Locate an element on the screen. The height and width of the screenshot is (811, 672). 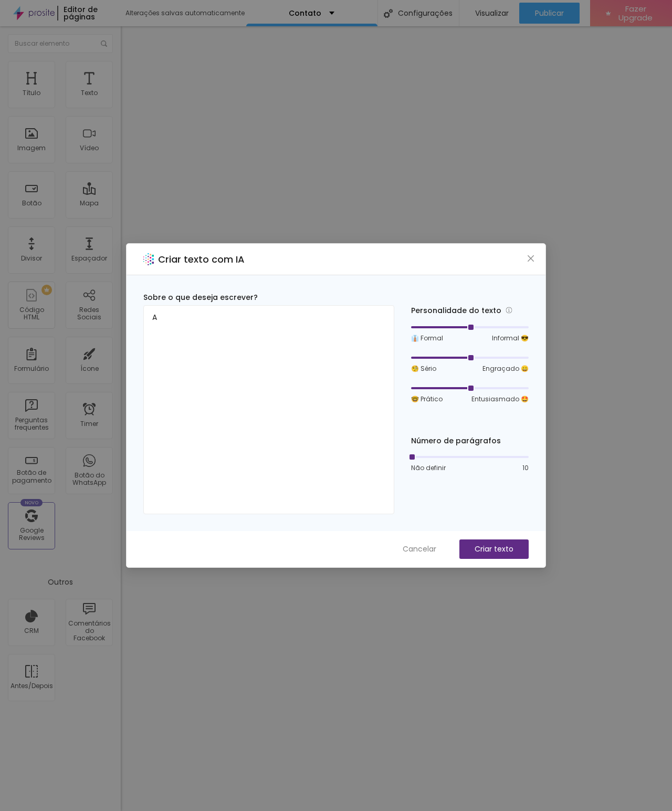
span: Informal 😎 is located at coordinates (510, 338).